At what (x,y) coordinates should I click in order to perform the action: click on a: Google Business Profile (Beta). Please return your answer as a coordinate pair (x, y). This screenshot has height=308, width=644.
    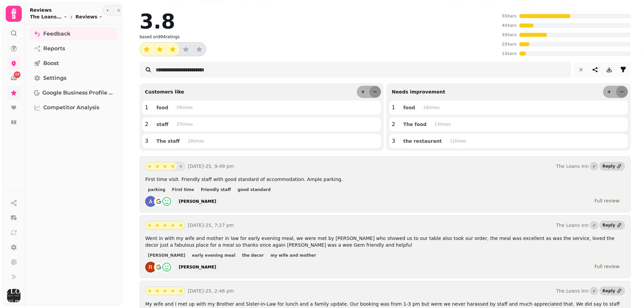
    Looking at the image, I should click on (73, 93).